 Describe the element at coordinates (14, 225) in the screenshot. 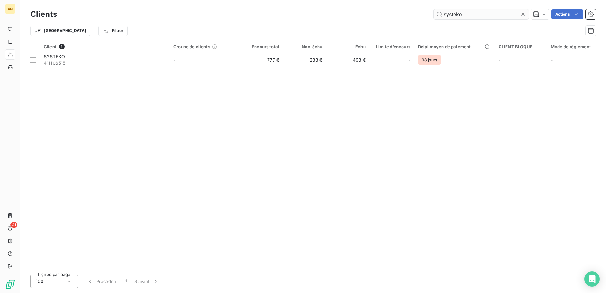

I see `span: 21` at that location.